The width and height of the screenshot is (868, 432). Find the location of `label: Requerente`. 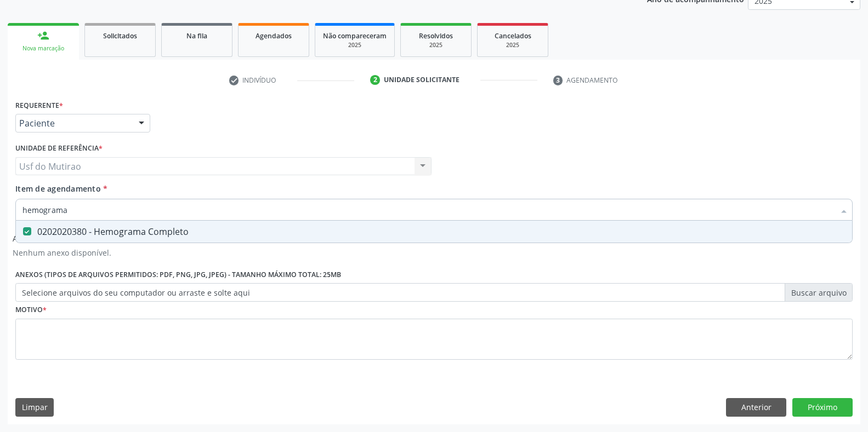

label: Requerente is located at coordinates (39, 105).